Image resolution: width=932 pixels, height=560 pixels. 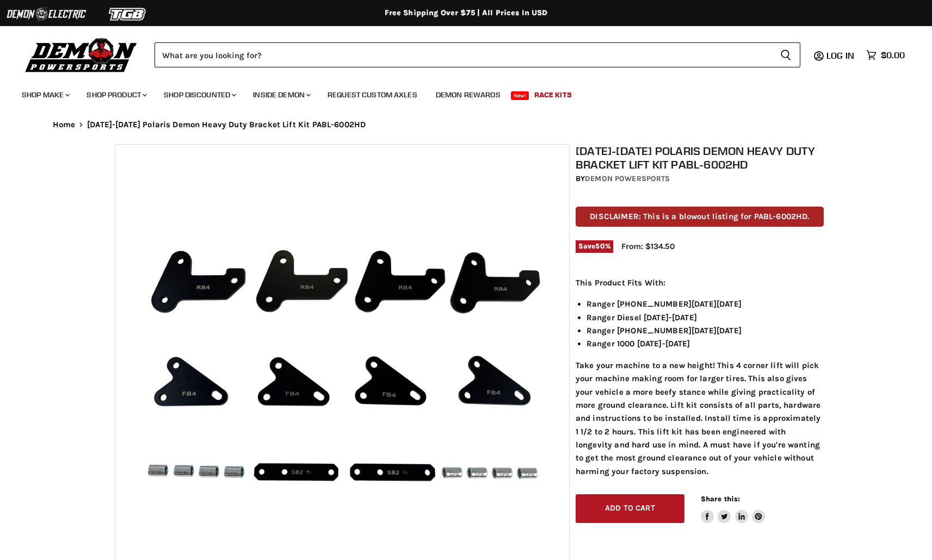 I want to click on span: Share this:, so click(x=720, y=498).